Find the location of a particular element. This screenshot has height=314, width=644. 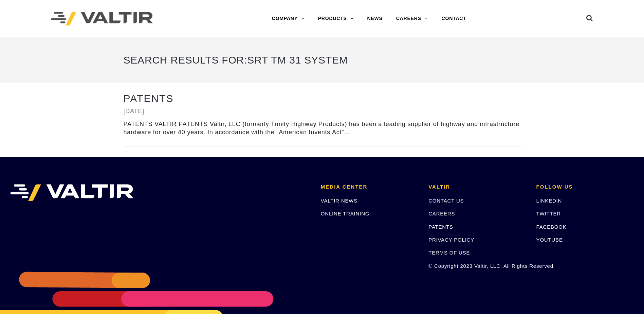

h1: Search Results for: is located at coordinates (322, 60).